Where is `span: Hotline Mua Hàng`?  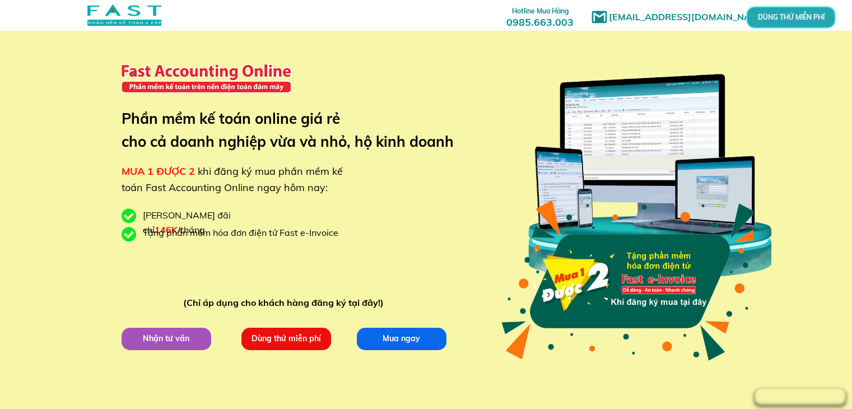 span: Hotline Mua Hàng is located at coordinates (540, 11).